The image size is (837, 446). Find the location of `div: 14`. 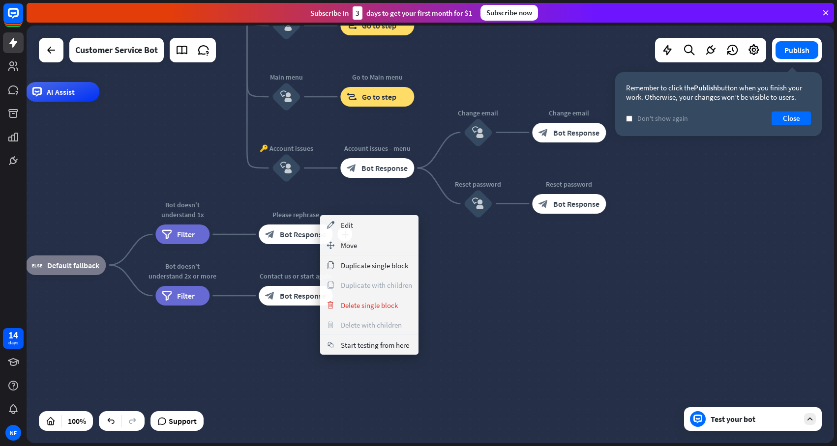

div: 14 is located at coordinates (13, 335).